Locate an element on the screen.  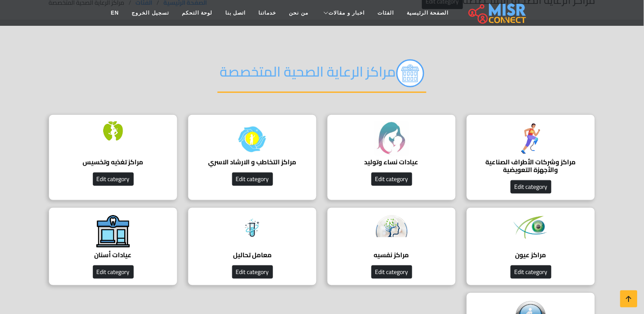
img: Anp4rxpYtpA3WxIVWqE7.jpg is located at coordinates (252, 228).